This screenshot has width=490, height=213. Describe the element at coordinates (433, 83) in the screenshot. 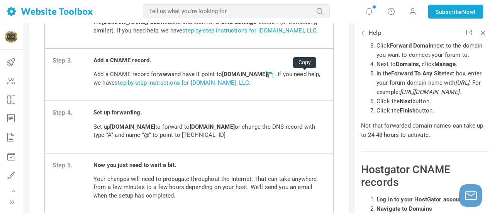

I see `li: In the text box, enter your forum domain name with . For example: .` at that location.